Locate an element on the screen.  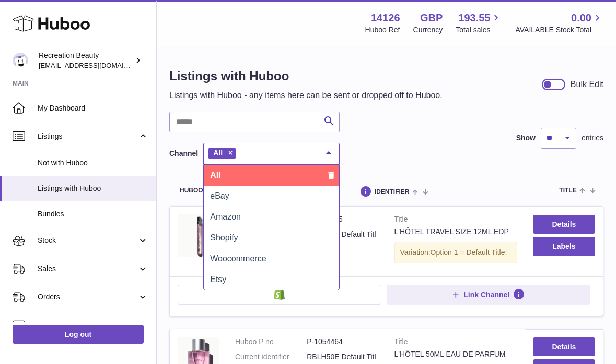
span: Option 1 = Default Title; is located at coordinates (468, 252).